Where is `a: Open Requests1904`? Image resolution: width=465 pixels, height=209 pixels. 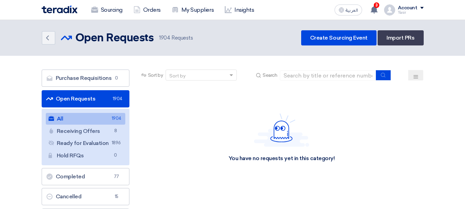
a: Open Requests1904 is located at coordinates (85, 99).